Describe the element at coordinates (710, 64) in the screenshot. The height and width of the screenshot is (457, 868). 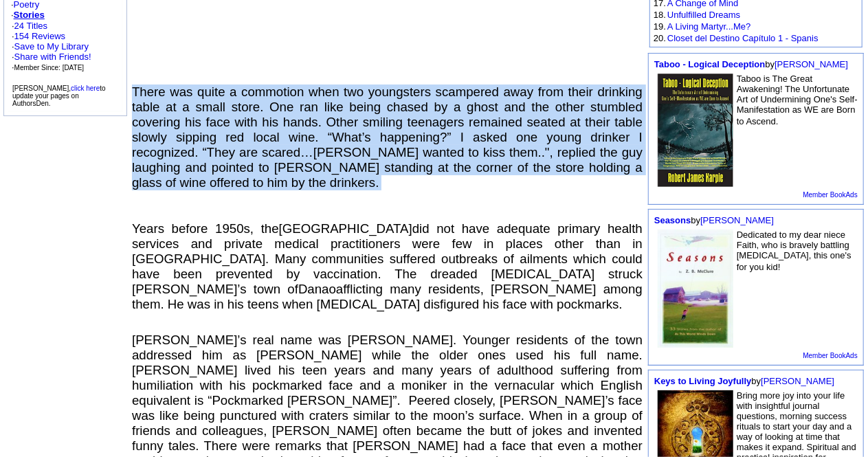
I see `a: Taboo - Logical Deception` at that location.